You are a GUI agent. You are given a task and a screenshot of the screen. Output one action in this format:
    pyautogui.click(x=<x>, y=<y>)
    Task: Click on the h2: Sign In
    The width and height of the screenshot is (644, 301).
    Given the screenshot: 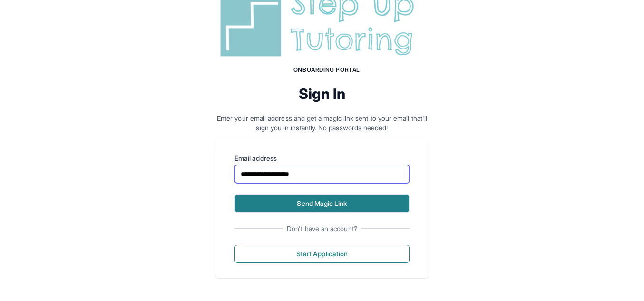 What is the action you would take?
    pyautogui.click(x=322, y=94)
    